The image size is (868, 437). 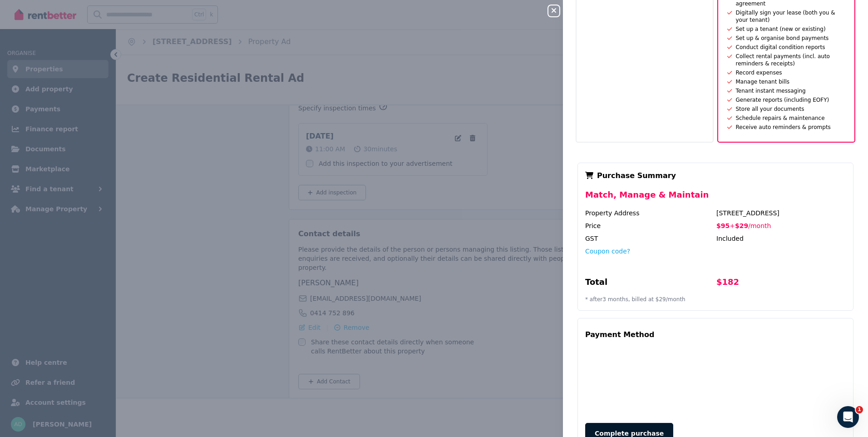 I want to click on div: GST, so click(x=650, y=238).